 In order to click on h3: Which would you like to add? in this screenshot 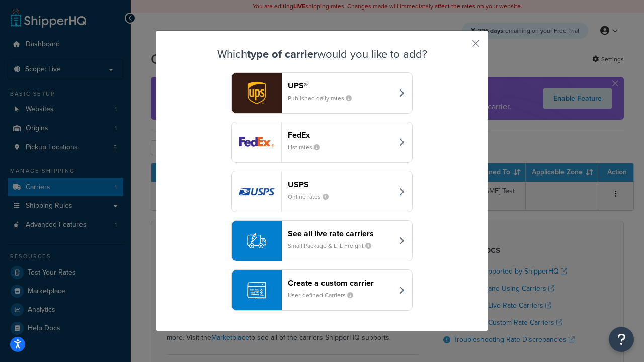, I will do `click(322, 54)`.